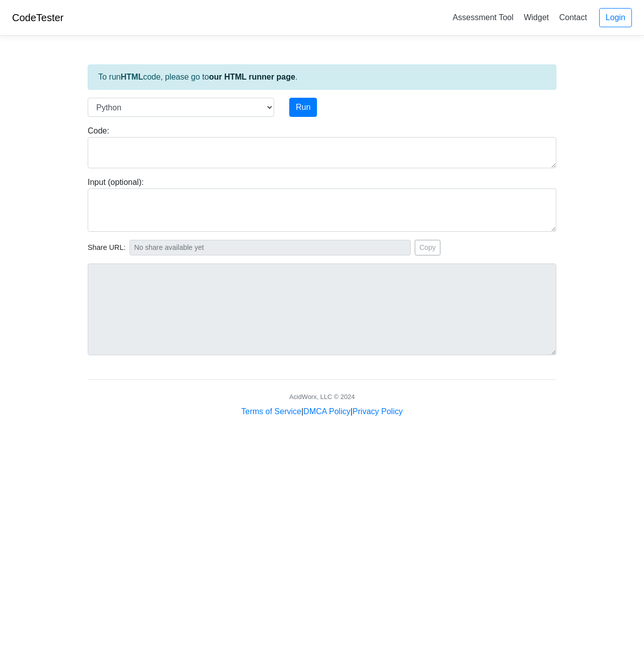 Image resolution: width=644 pixels, height=657 pixels. What do you see at coordinates (536, 17) in the screenshot?
I see `a: Widget` at bounding box center [536, 17].